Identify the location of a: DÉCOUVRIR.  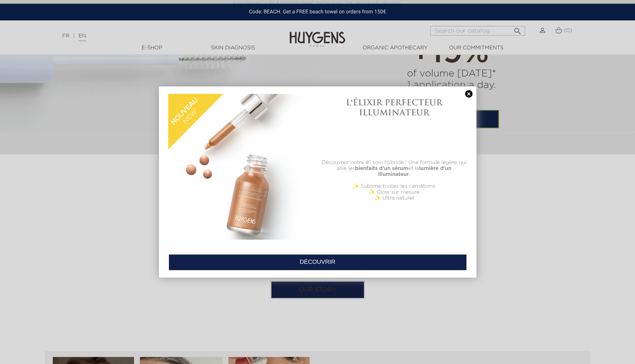
(318, 263).